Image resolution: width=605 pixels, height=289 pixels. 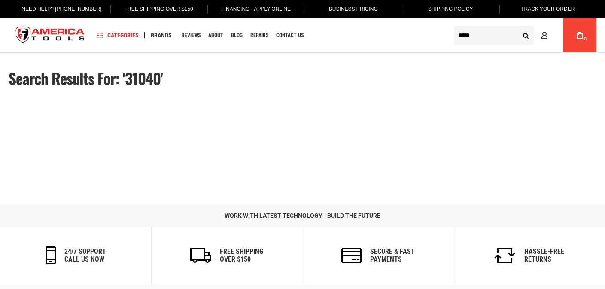 I want to click on span: Shipping Policy, so click(x=450, y=9).